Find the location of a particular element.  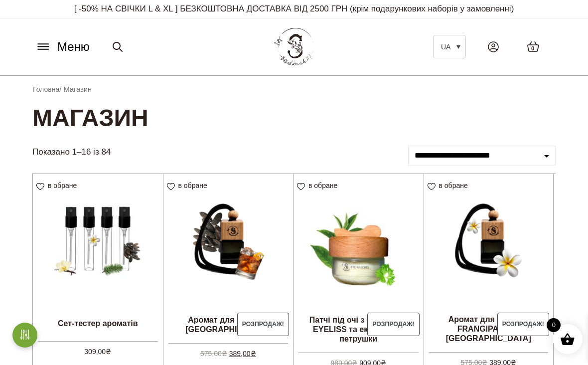

a: Розпродаж! Патчі під очі з DYNALIFT, EYELISS та екстрактом петрушки is located at coordinates (358, 266).